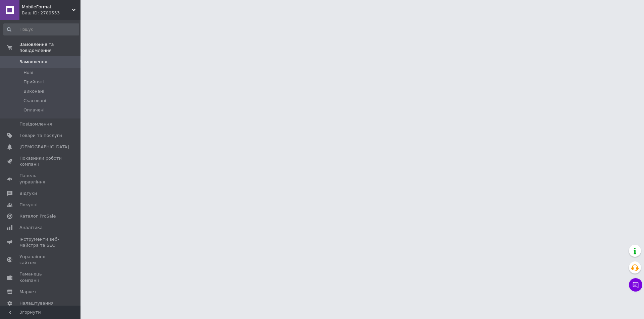 The width and height of the screenshot is (644, 319). I want to click on button: Чат з покупцем, so click(636, 285).